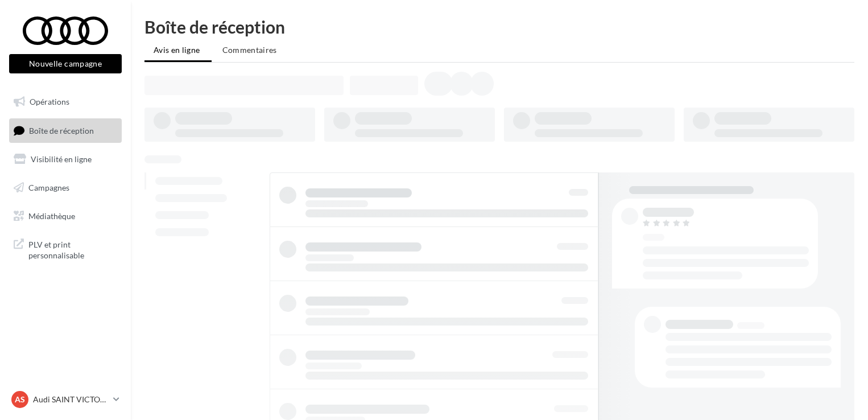 The image size is (868, 420). I want to click on a: AS Audi SAINT VICTORET, so click(66, 399).